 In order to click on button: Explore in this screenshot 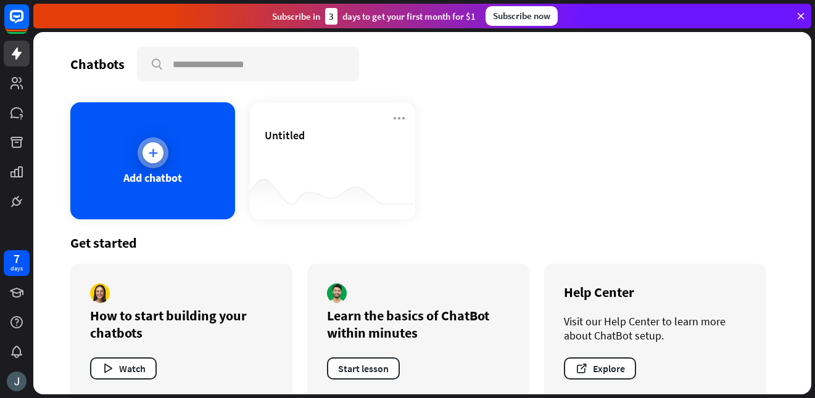, I will do `click(599, 369)`.